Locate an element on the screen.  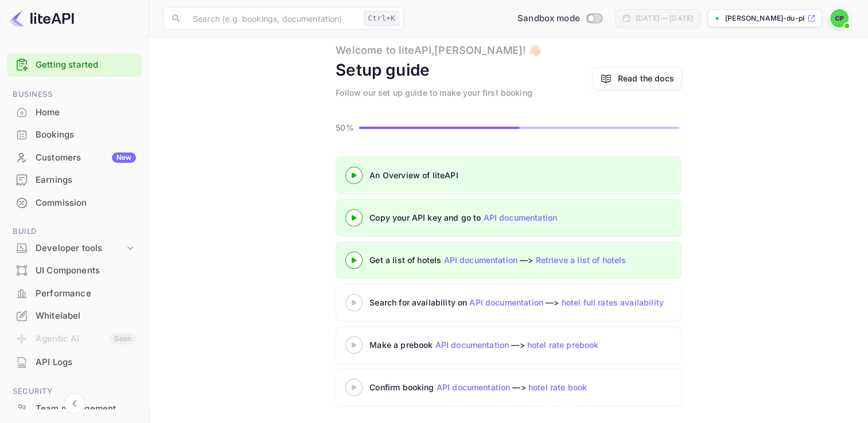
div: Confirm booking —> is located at coordinates (513, 387).